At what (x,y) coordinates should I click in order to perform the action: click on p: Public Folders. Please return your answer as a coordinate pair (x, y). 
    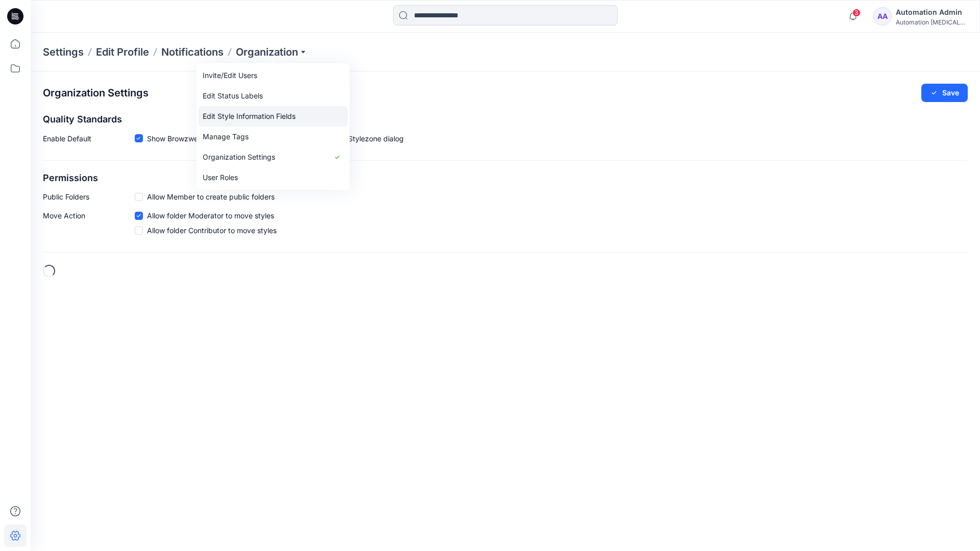
    Looking at the image, I should click on (89, 196).